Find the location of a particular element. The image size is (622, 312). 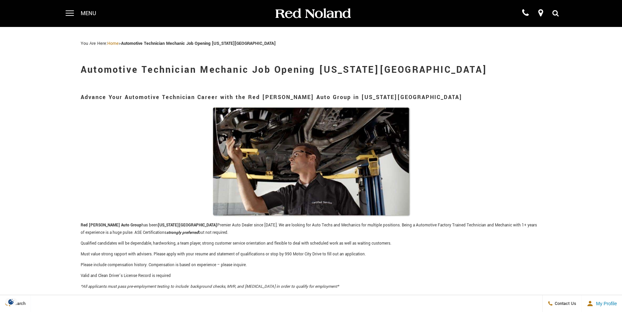

a: Home is located at coordinates (113, 43).